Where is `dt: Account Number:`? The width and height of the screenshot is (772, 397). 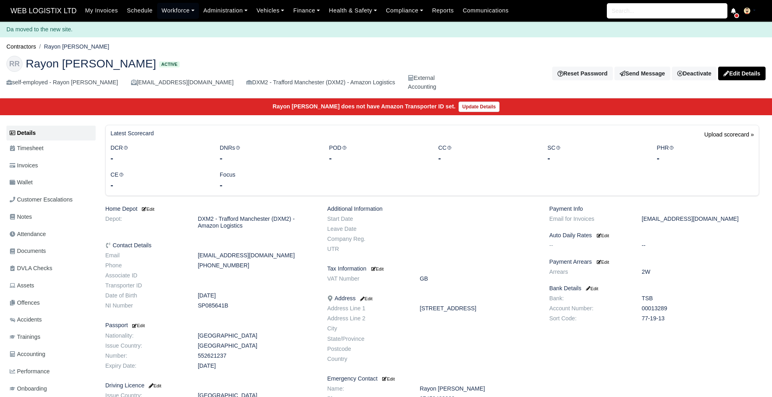
dt: Account Number: is located at coordinates (589, 309).